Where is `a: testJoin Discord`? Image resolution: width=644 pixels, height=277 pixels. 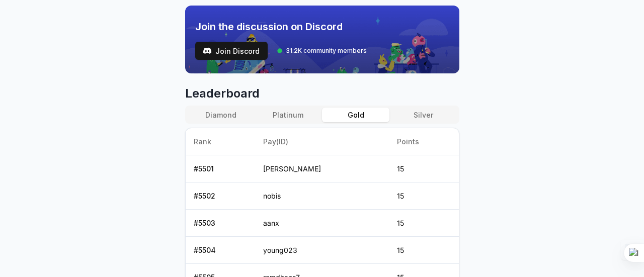 a: testJoin Discord is located at coordinates (231, 51).